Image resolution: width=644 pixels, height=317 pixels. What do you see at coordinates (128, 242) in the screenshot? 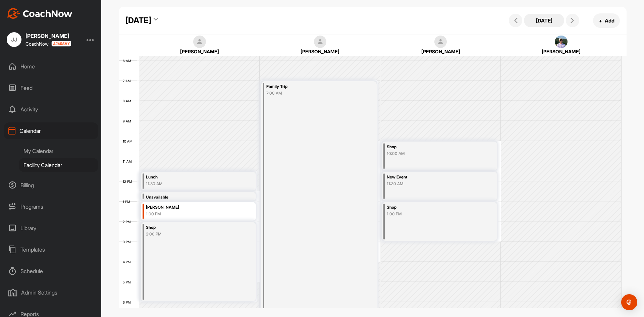
I see `div: 3 PM` at bounding box center [128, 242].